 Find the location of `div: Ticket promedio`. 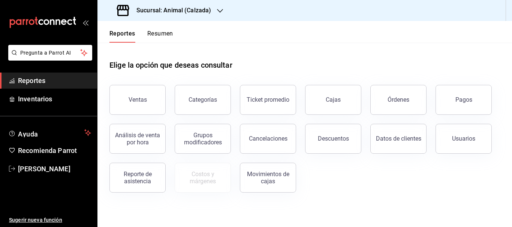

div: Ticket promedio is located at coordinates (268, 100).